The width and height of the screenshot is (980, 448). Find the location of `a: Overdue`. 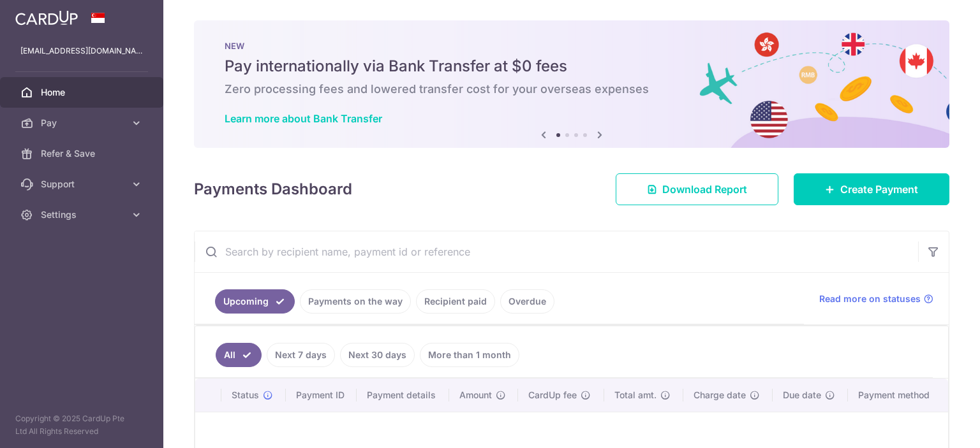

a: Overdue is located at coordinates (527, 302).